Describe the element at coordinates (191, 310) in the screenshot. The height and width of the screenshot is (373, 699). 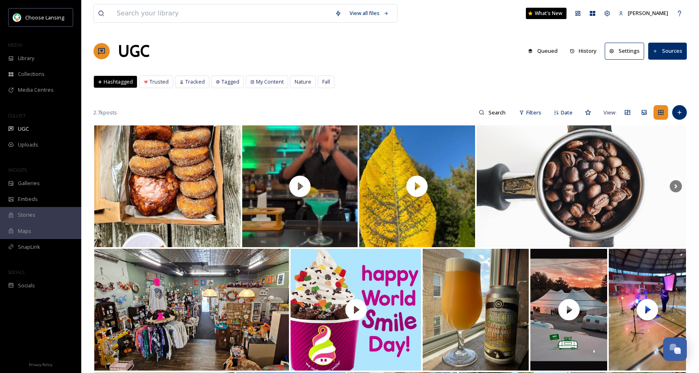
I see `img: Restockkkk #craftyvintagevibes #eatonrapids #eatonrapidsmichigan` at that location.